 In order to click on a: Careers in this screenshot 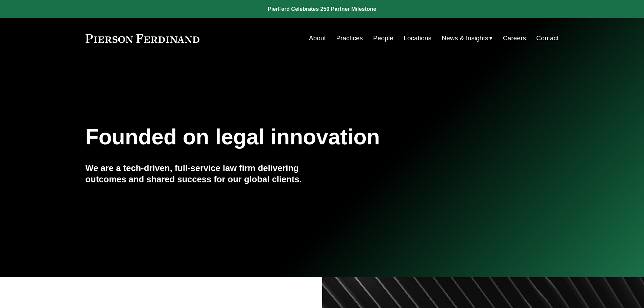, I will do `click(514, 38)`.